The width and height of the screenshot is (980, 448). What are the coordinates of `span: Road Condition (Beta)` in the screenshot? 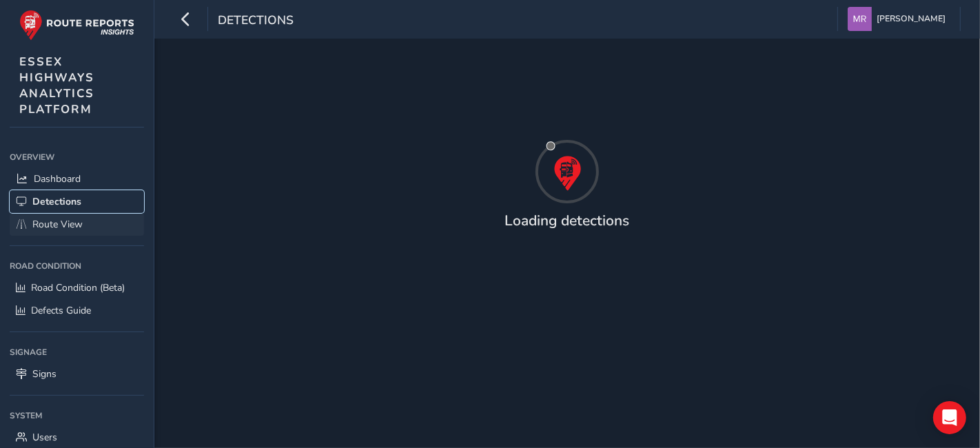 It's located at (78, 288).